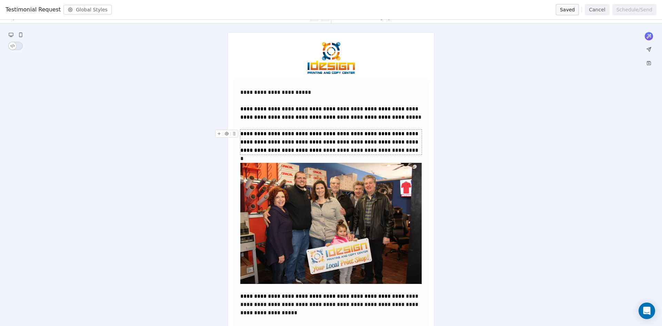  What do you see at coordinates (33, 10) in the screenshot?
I see `span: Testimonial Request` at bounding box center [33, 10].